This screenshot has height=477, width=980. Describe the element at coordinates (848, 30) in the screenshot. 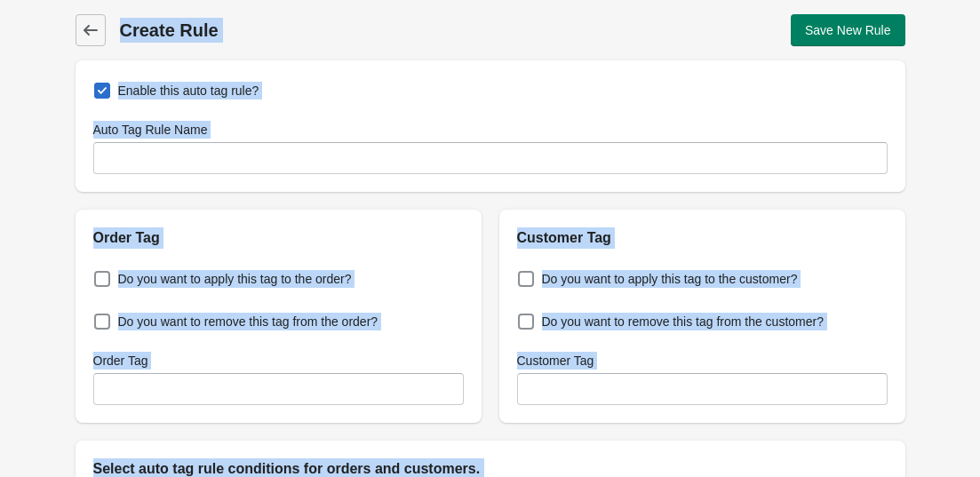

I see `button: Save New Rule` at that location.